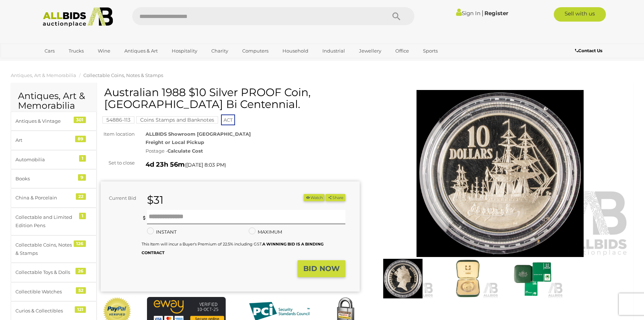 The height and width of the screenshot is (320, 644). Describe the element at coordinates (177, 120) in the screenshot. I see `mark: Coins Stamps and Banknotes` at that location.